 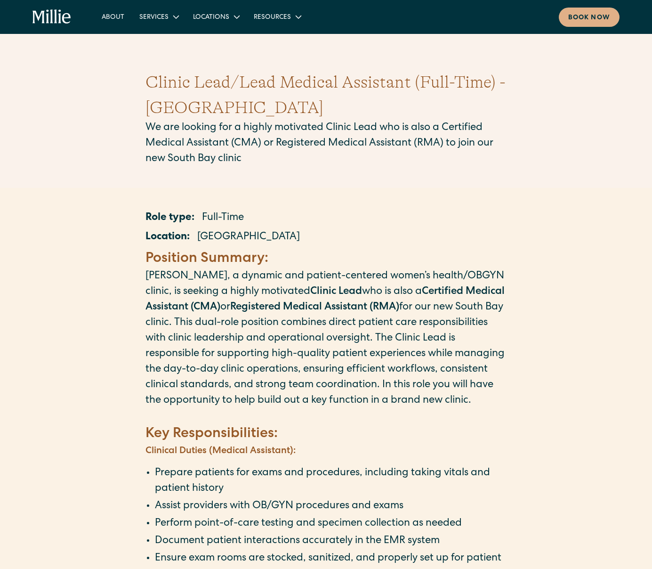 What do you see at coordinates (170, 218) in the screenshot?
I see `p: Role type:` at bounding box center [170, 218].